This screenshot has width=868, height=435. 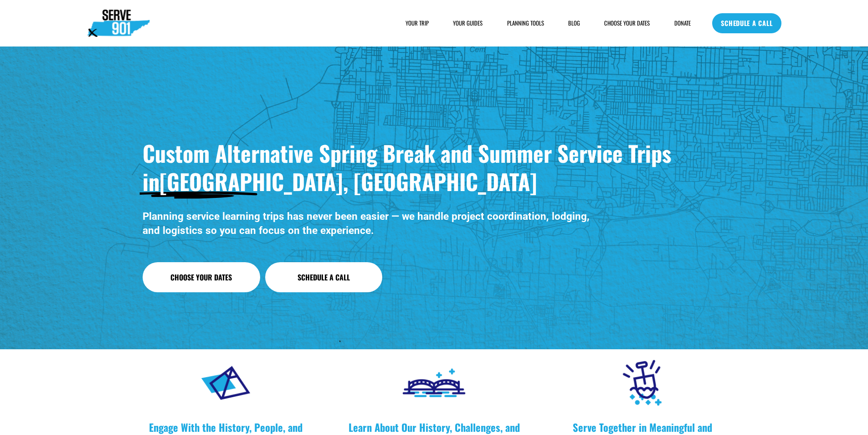 I want to click on a: CHOOSE YOUR DATES, so click(x=627, y=24).